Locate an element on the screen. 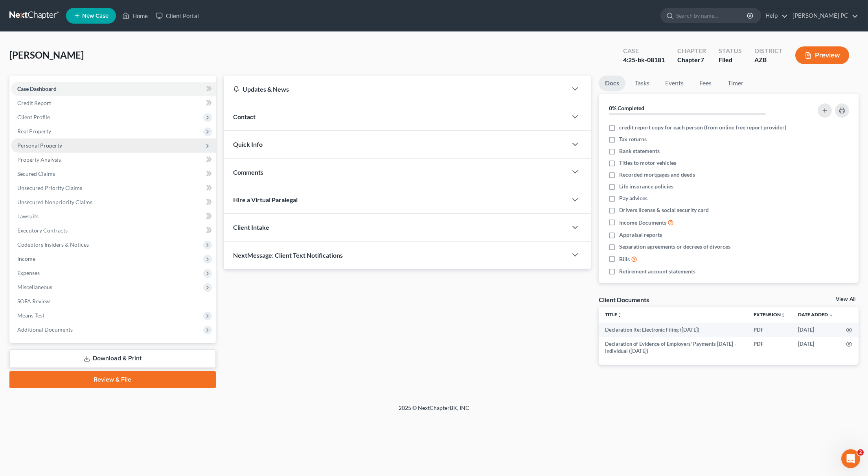 This screenshot has height=476, width=868. span: Client Profile is located at coordinates (33, 116).